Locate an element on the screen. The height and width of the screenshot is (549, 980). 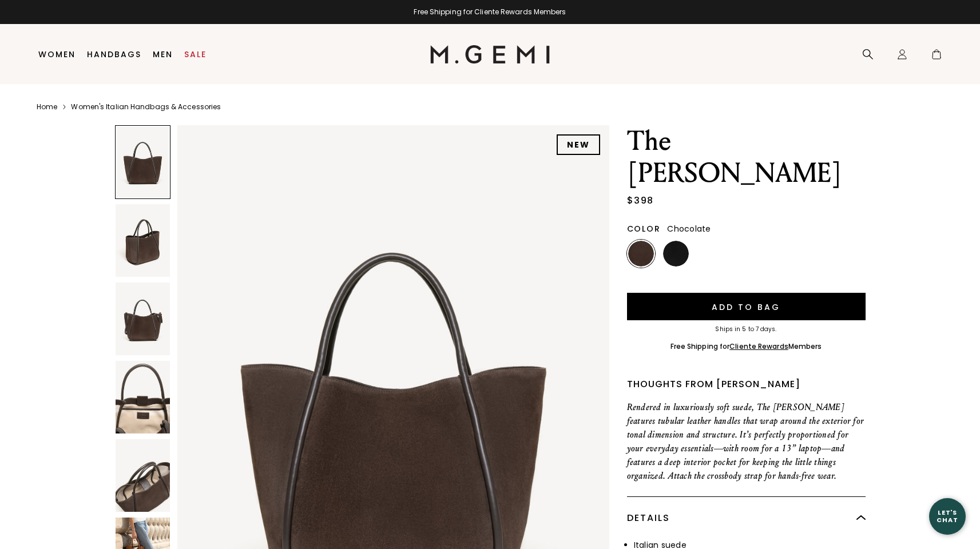
a: Men is located at coordinates (162, 55).